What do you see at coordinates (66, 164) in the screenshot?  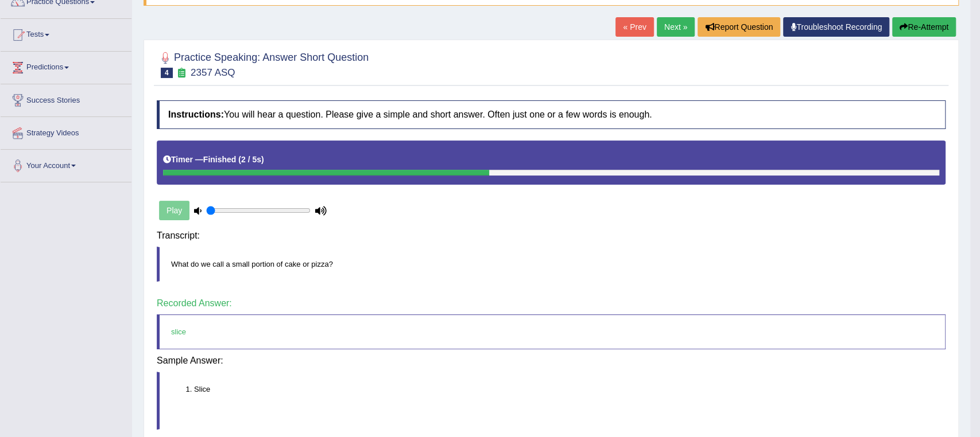 I see `a: Your Account` at bounding box center [66, 164].